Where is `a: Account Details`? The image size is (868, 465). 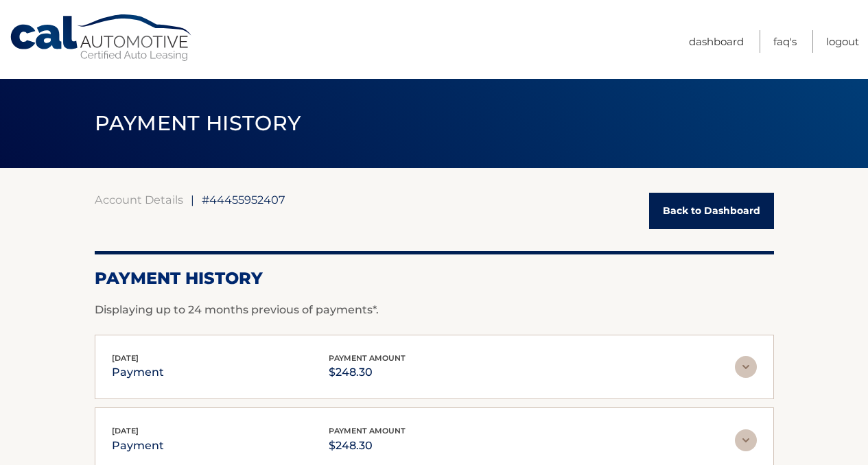 a: Account Details is located at coordinates (139, 200).